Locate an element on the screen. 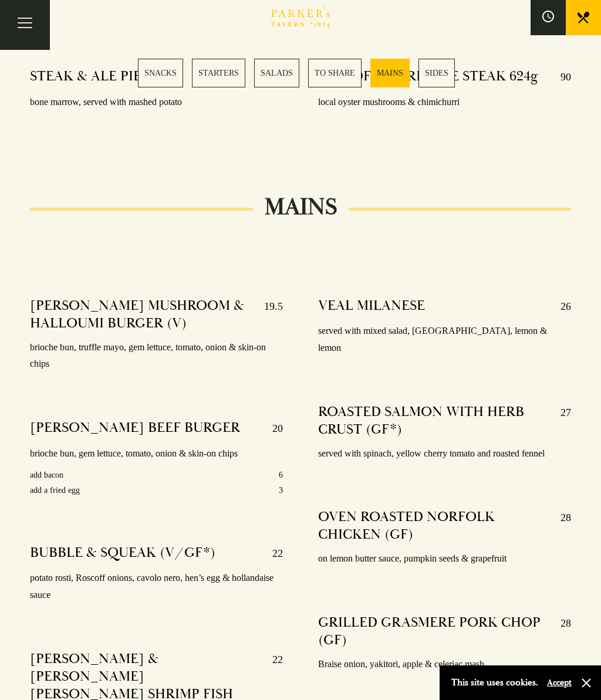 This screenshot has width=601, height=700. p: This site uses cookies. is located at coordinates (495, 682).